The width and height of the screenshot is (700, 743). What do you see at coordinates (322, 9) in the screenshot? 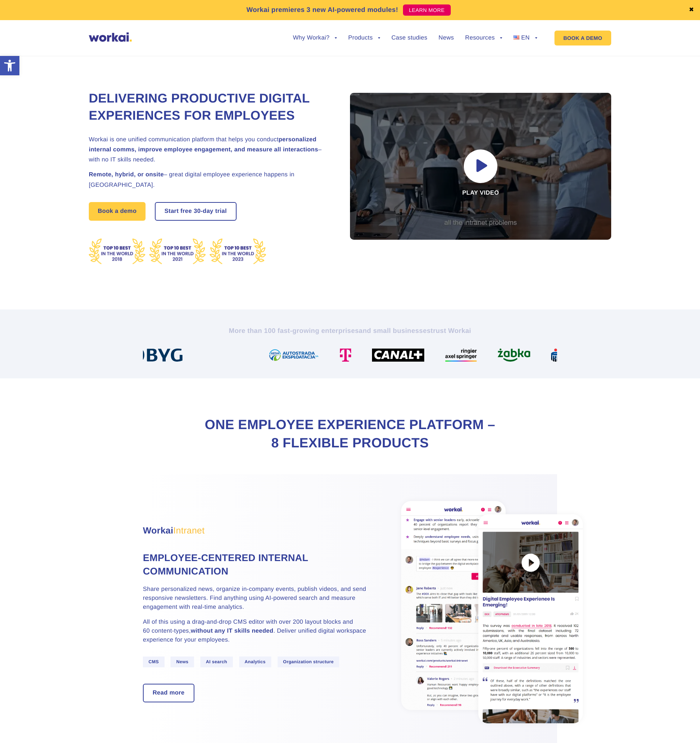
I see `p: Workai premieres 3 new AI-powered modules!` at bounding box center [322, 9].